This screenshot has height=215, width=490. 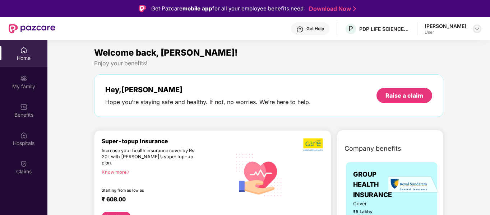 I want to click on div: Super-topup Insurance, so click(x=166, y=141).